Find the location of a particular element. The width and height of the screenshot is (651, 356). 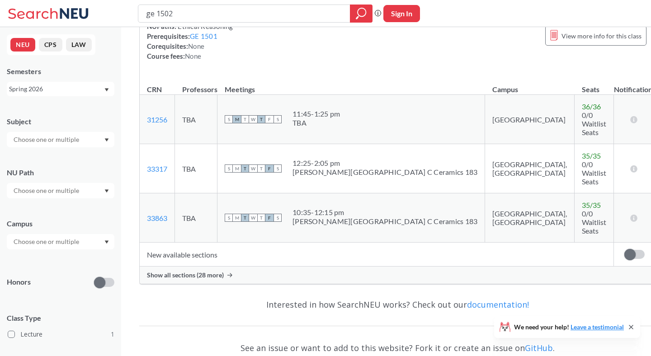

div: 10:35 - 12:15 pm is located at coordinates (385, 212).